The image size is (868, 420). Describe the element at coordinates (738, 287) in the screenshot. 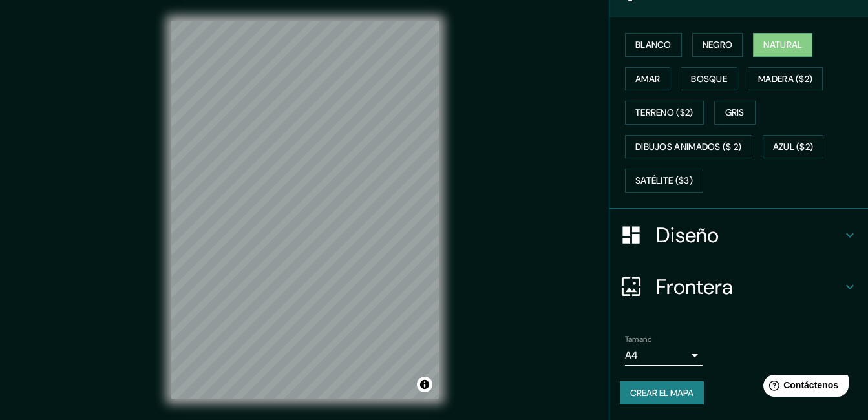

I see `div: Frontera` at that location.